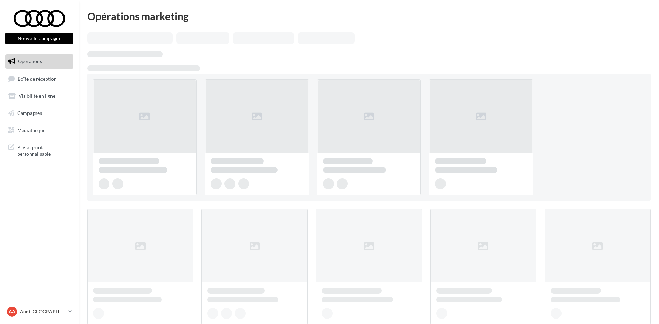 This screenshot has height=324, width=659. I want to click on span: Visibilité en ligne, so click(37, 96).